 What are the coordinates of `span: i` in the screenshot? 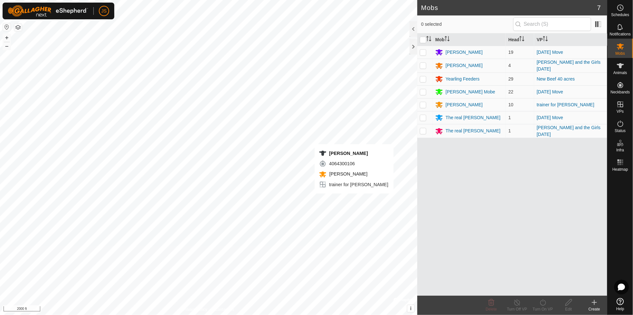 It's located at (411, 308).